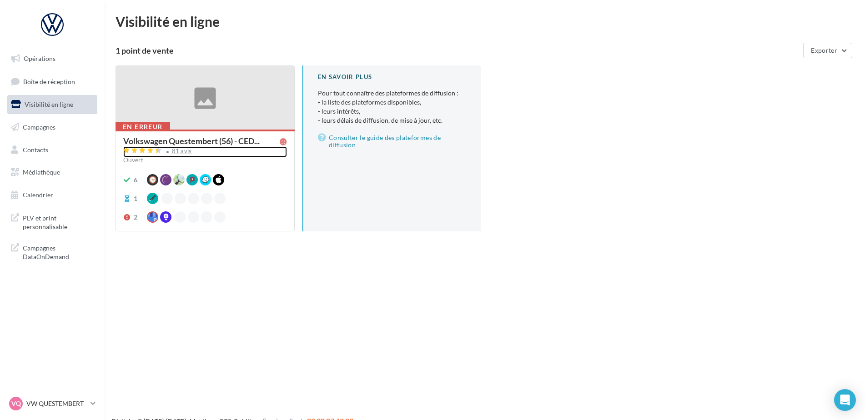 The width and height of the screenshot is (865, 420). What do you see at coordinates (39, 127) in the screenshot?
I see `span: Campagnes` at bounding box center [39, 127].